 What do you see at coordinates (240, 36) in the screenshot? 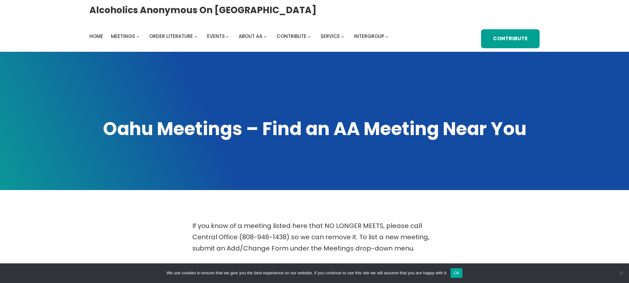
I see `nav: Intergroup` at bounding box center [240, 36].